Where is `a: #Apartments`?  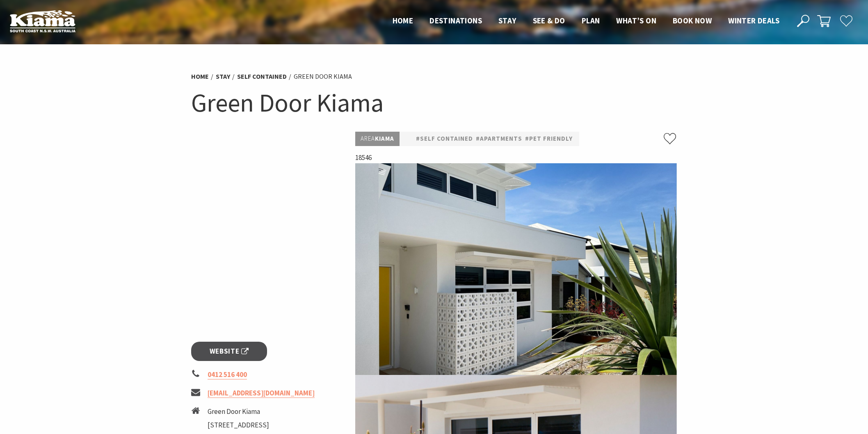 a: #Apartments is located at coordinates (499, 139).